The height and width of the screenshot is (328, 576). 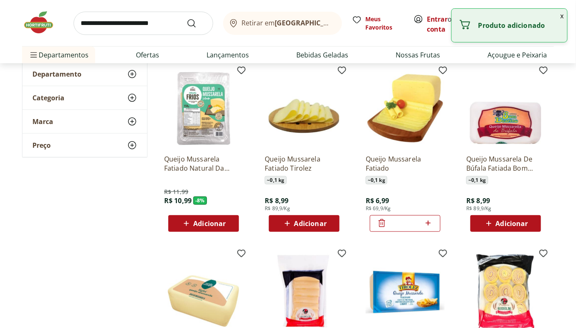 I want to click on button: Menu, so click(x=34, y=55).